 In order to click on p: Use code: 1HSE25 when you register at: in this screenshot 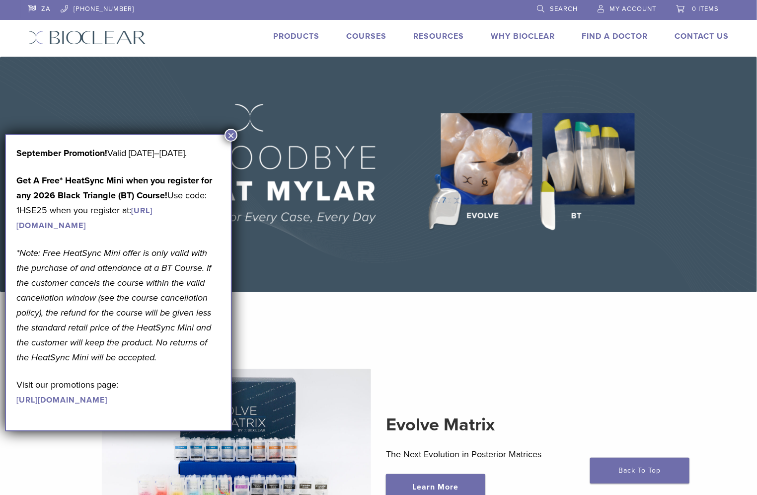, I will do `click(118, 203)`.